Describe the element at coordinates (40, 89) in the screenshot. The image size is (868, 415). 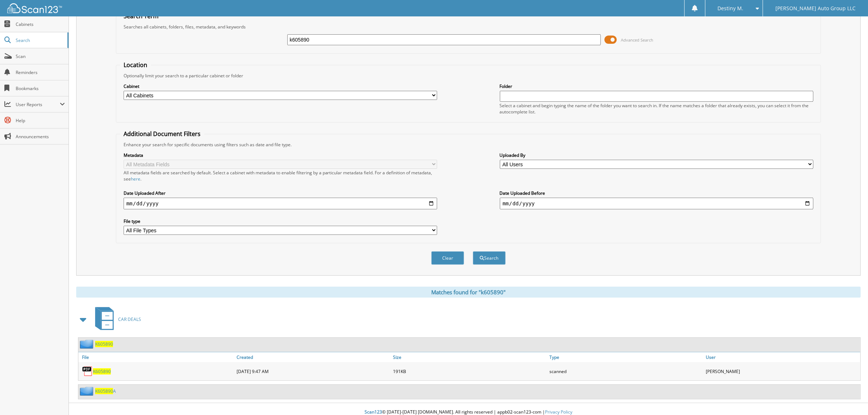
I see `span: Bookmarks` at that location.